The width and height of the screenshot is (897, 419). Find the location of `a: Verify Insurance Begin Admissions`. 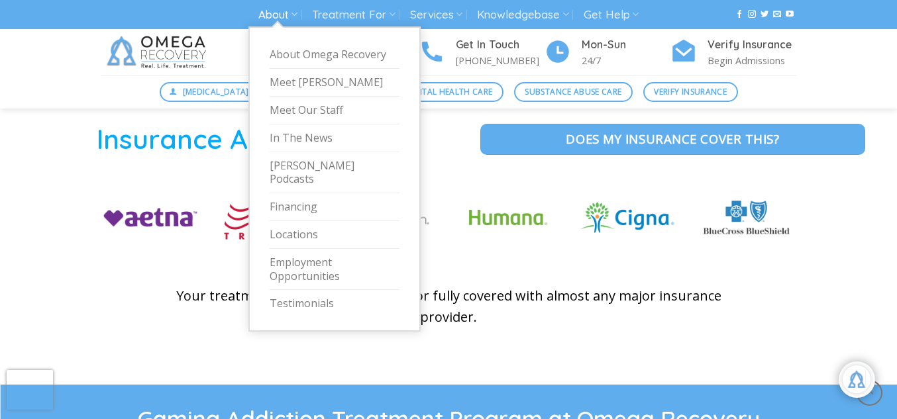

a: Verify Insurance Begin Admissions is located at coordinates (733, 52).